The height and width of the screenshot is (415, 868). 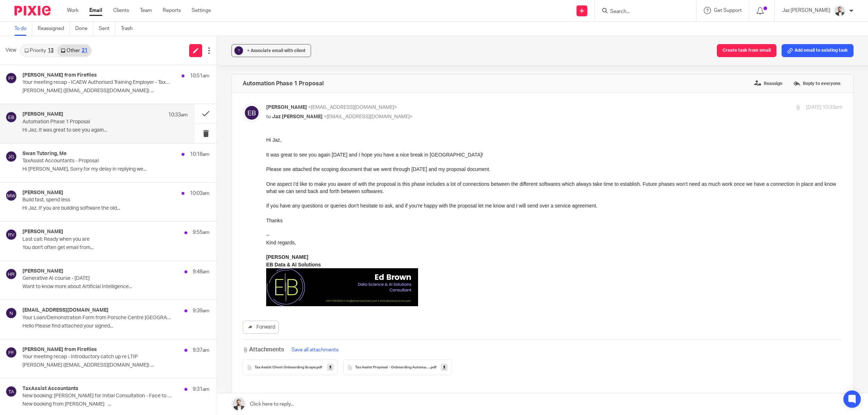 I want to click on input: Search, so click(x=642, y=12).